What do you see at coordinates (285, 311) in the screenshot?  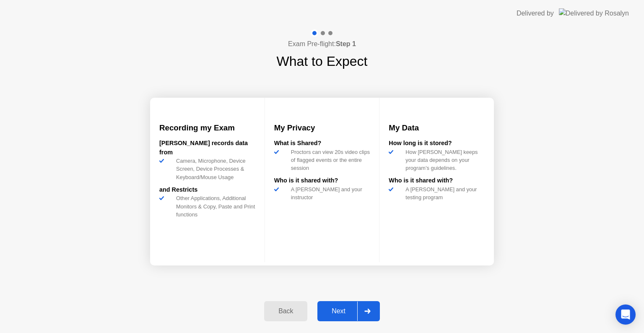 I see `button: Back` at bounding box center [285, 311].